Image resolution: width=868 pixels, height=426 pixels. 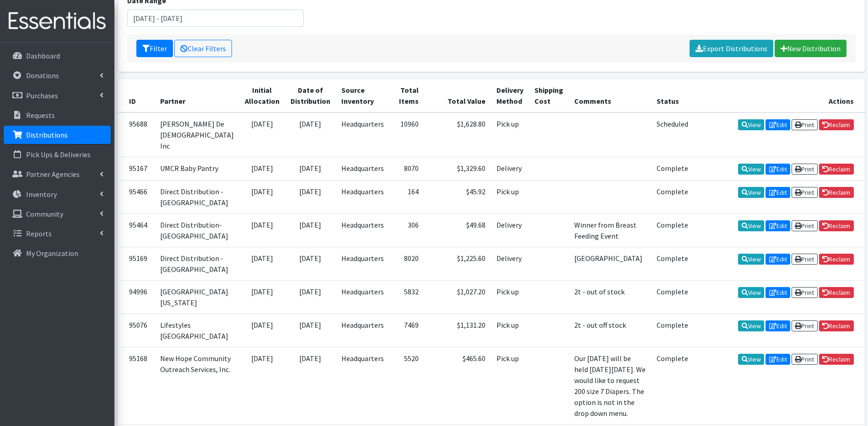 What do you see at coordinates (197, 168) in the screenshot?
I see `td: UMCR Baby Pantry` at bounding box center [197, 168].